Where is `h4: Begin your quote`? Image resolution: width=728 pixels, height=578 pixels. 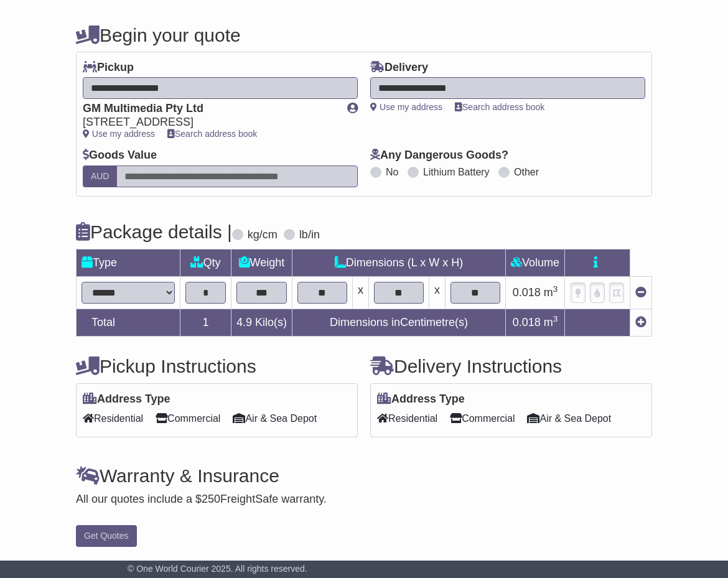
h4: Begin your quote is located at coordinates (364, 35).